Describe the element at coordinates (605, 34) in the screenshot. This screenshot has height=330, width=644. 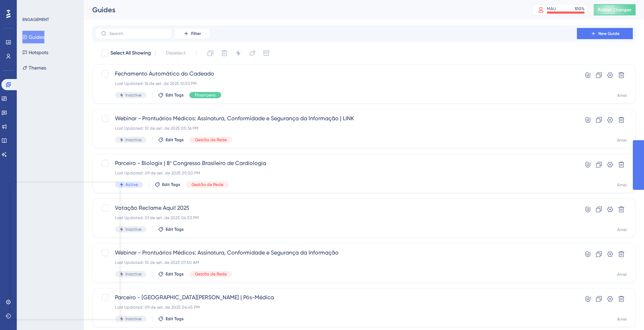
I see `button: New Guide` at that location.